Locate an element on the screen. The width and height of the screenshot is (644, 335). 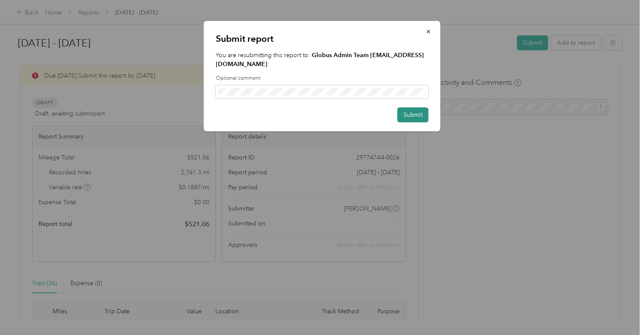
button: Submit is located at coordinates (413, 115).